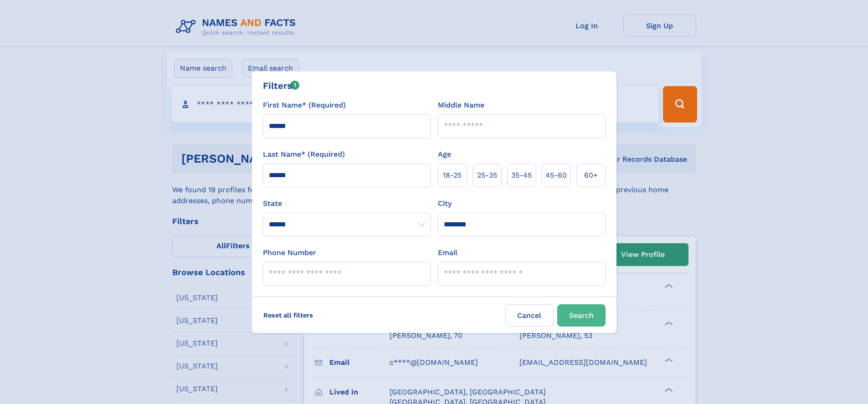 The height and width of the screenshot is (404, 868). I want to click on button: Search, so click(581, 315).